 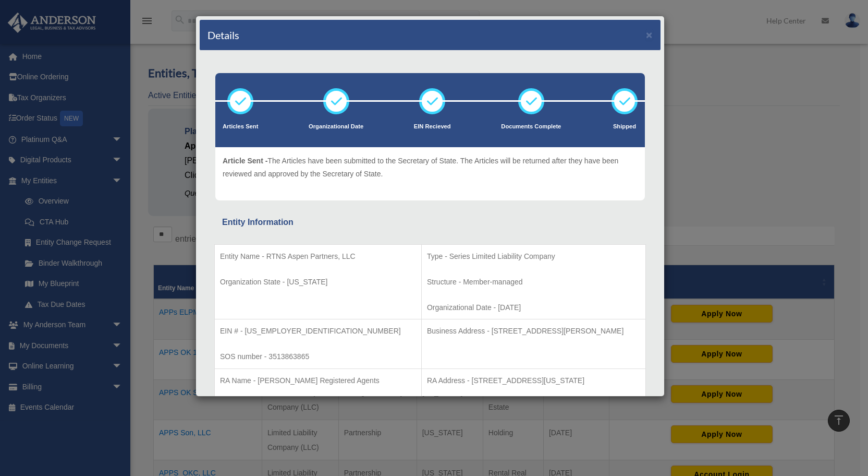 What do you see at coordinates (624, 127) in the screenshot?
I see `p: Shipped` at bounding box center [624, 127].